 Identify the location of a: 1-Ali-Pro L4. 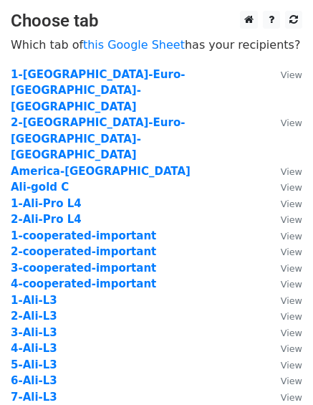
(46, 204).